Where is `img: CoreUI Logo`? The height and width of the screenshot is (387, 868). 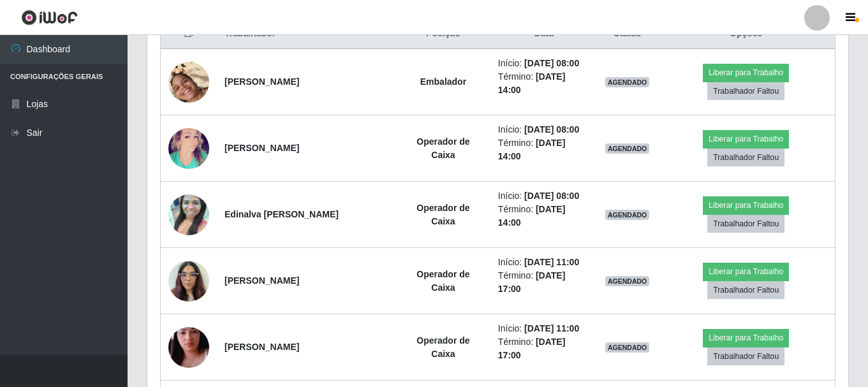 img: CoreUI Logo is located at coordinates (49, 17).